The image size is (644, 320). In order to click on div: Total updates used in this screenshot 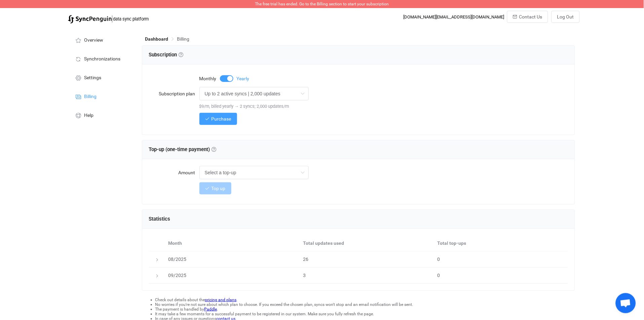, I will do `click(367, 243)`.